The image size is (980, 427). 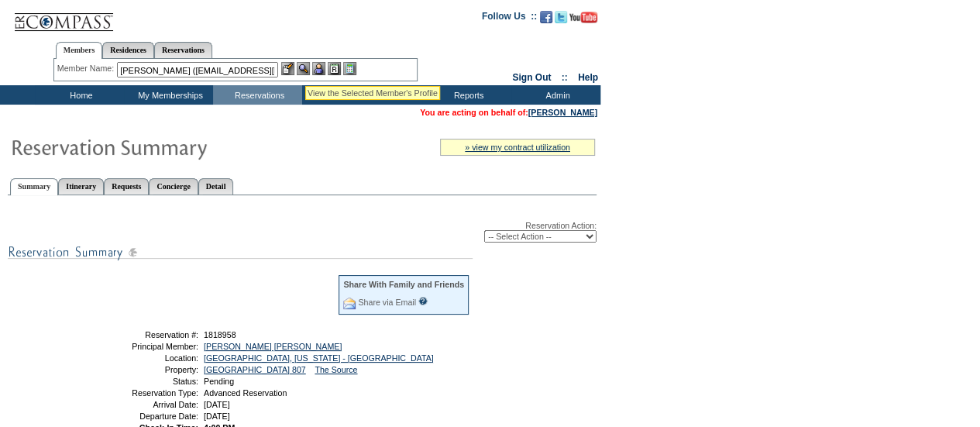 I want to click on a: Concierge, so click(x=173, y=186).